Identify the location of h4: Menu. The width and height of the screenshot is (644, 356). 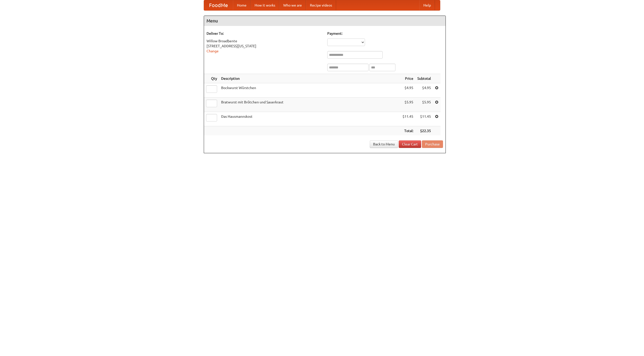
(325, 21).